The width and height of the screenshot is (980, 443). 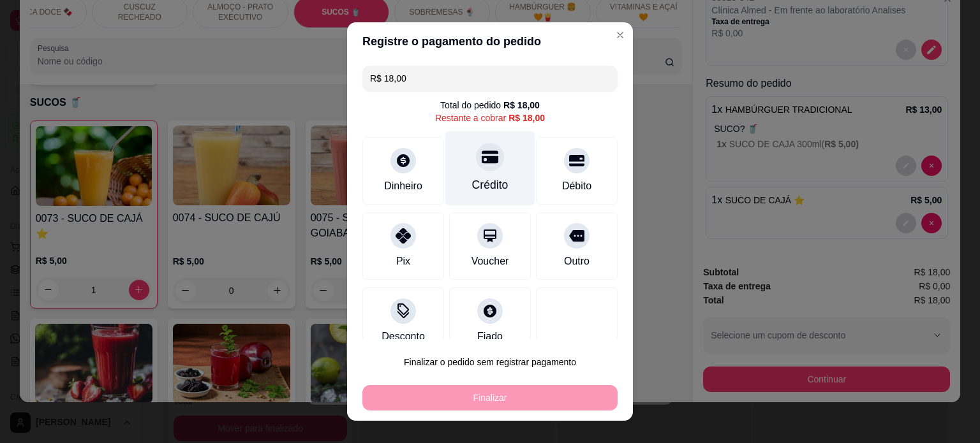 I want to click on div: Voucher, so click(x=490, y=261).